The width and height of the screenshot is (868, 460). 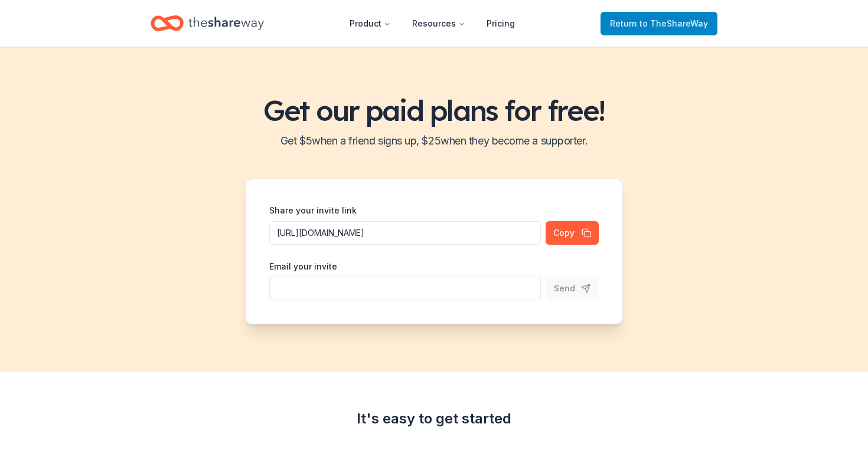 What do you see at coordinates (674, 23) in the screenshot?
I see `span: to TheShareWay` at bounding box center [674, 23].